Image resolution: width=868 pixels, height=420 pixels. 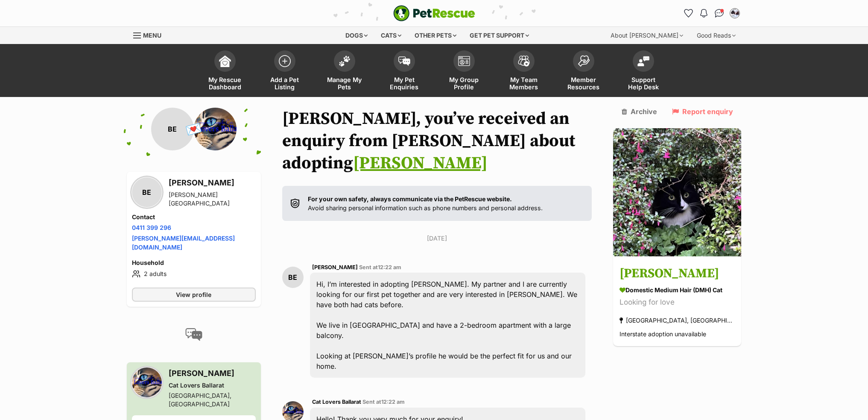 What do you see at coordinates (735, 13) in the screenshot?
I see `button: My account` at bounding box center [735, 13].